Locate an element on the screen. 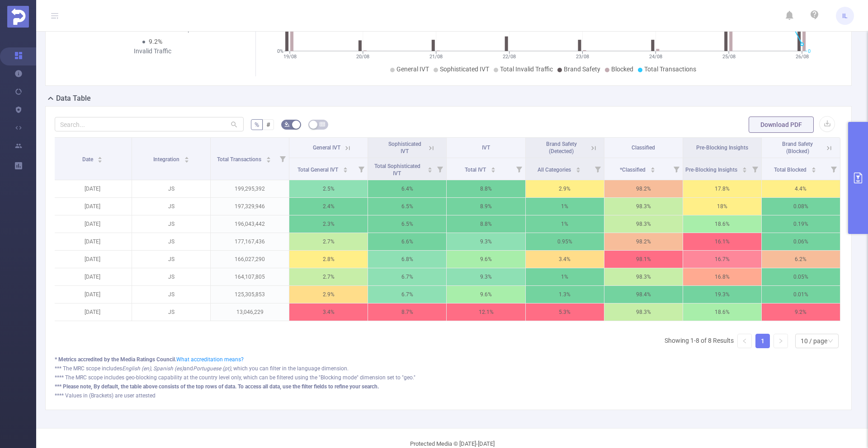 The height and width of the screenshot is (448, 868). tspan: 26/08 is located at coordinates (801, 57).